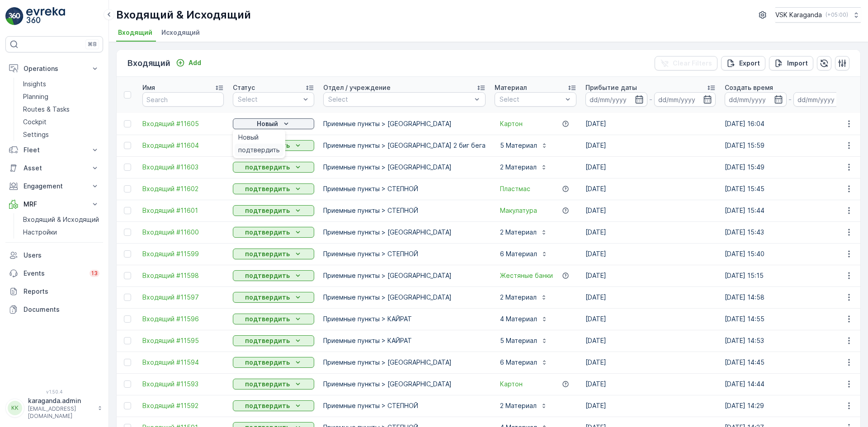 The width and height of the screenshot is (868, 427). What do you see at coordinates (183, 124) in the screenshot?
I see `a: Входящий #11605` at bounding box center [183, 124].